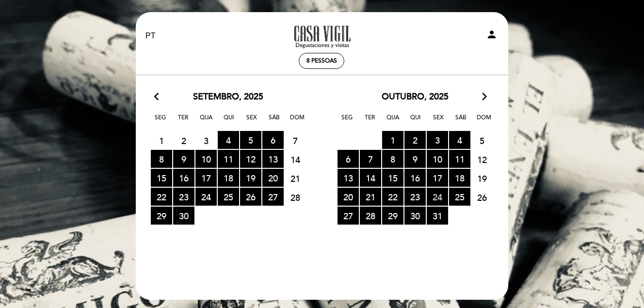  I want to click on i: arrow_forward_ios, so click(484, 97).